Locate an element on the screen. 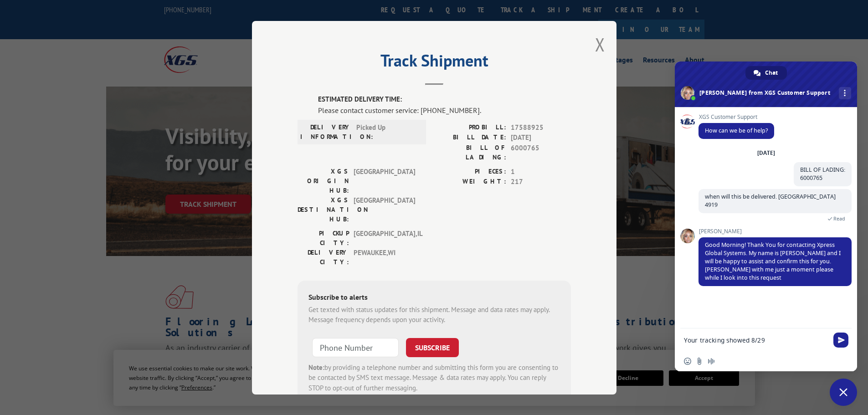 The image size is (868, 415). label: PICKUP CITY: is located at coordinates (323, 238).